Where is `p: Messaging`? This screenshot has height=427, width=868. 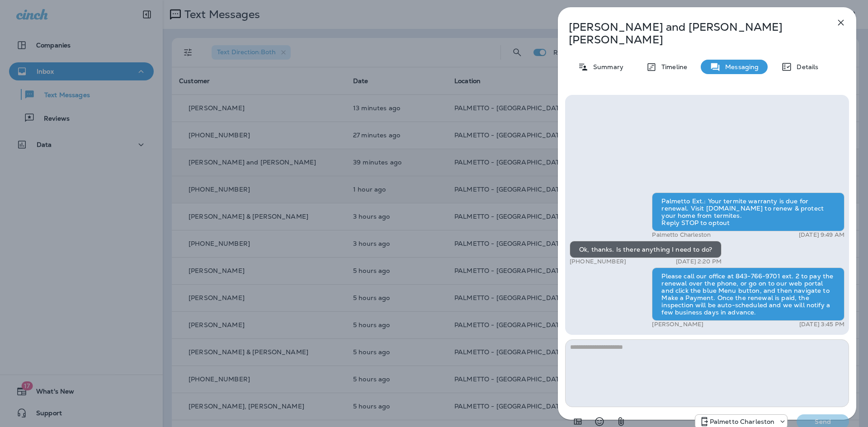 p: Messaging is located at coordinates (739, 67).